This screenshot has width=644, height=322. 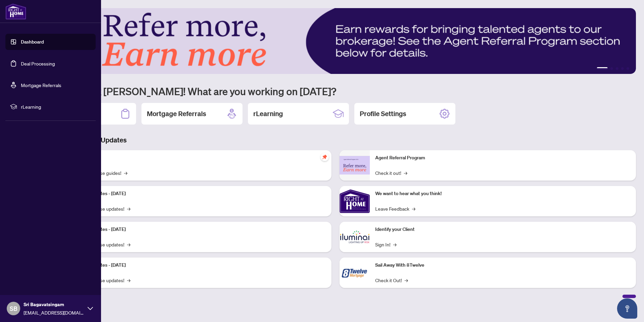 What do you see at coordinates (354, 201) in the screenshot?
I see `img: We want to hear what you think!` at bounding box center [354, 201].